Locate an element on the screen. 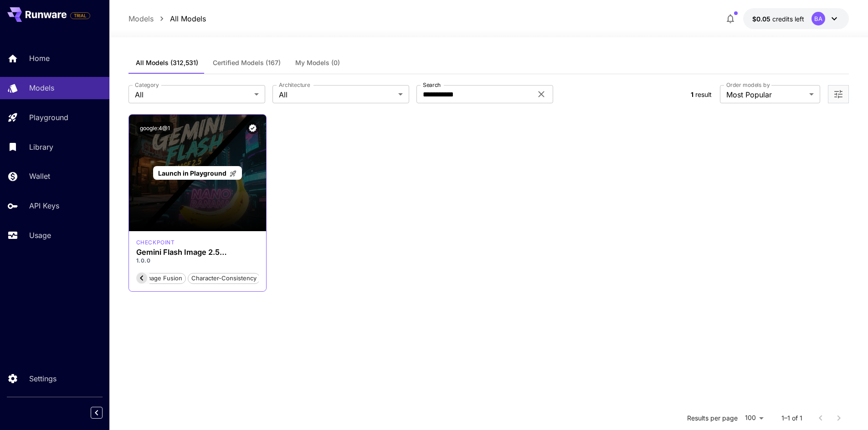 The image size is (868, 430). p: All Models is located at coordinates (188, 19).